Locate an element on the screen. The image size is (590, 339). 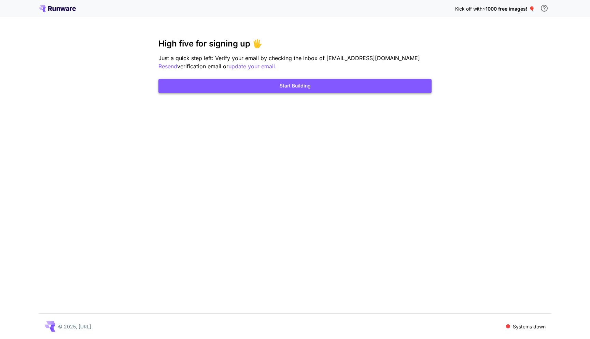
p: Systems down is located at coordinates (529, 326).